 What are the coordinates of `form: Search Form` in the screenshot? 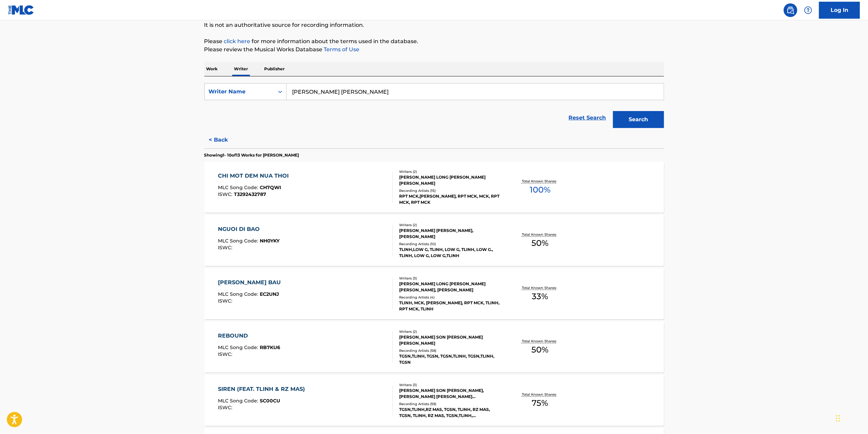 It's located at (434, 108).